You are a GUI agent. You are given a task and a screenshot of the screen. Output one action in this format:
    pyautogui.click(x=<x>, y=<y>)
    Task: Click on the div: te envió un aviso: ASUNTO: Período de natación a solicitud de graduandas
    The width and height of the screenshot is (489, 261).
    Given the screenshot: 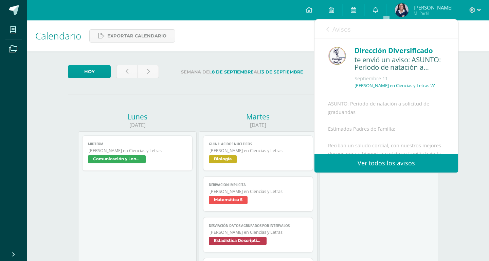 What is the action you would take?
    pyautogui.click(x=399, y=64)
    